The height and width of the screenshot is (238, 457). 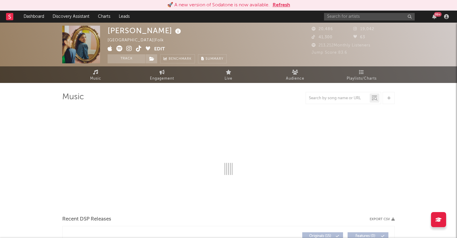 What do you see at coordinates (71, 17) in the screenshot?
I see `a: Discovery Assistant` at bounding box center [71, 17].